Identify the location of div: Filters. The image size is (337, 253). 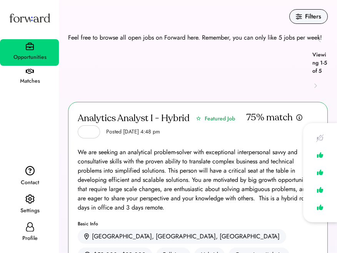
(313, 17).